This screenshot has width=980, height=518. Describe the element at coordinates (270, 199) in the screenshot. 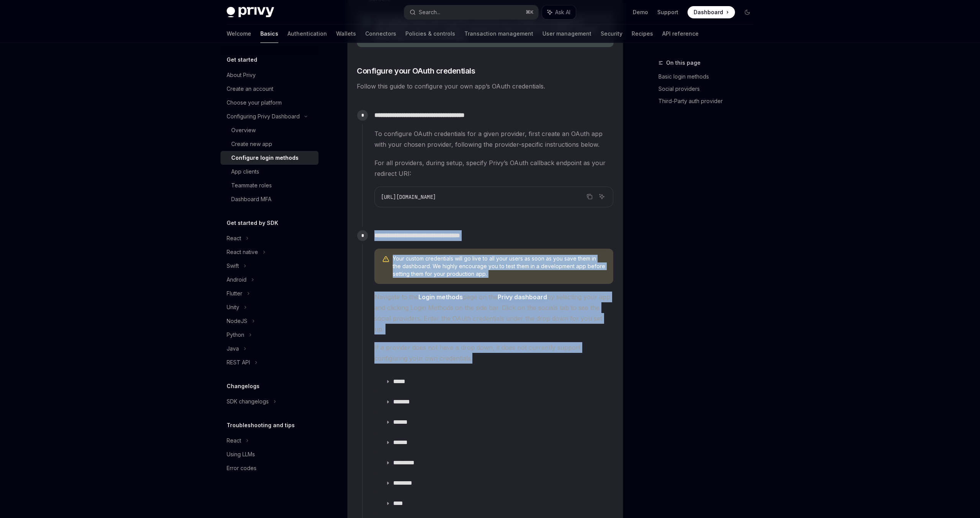

I see `a: Dashboard MFA` at that location.